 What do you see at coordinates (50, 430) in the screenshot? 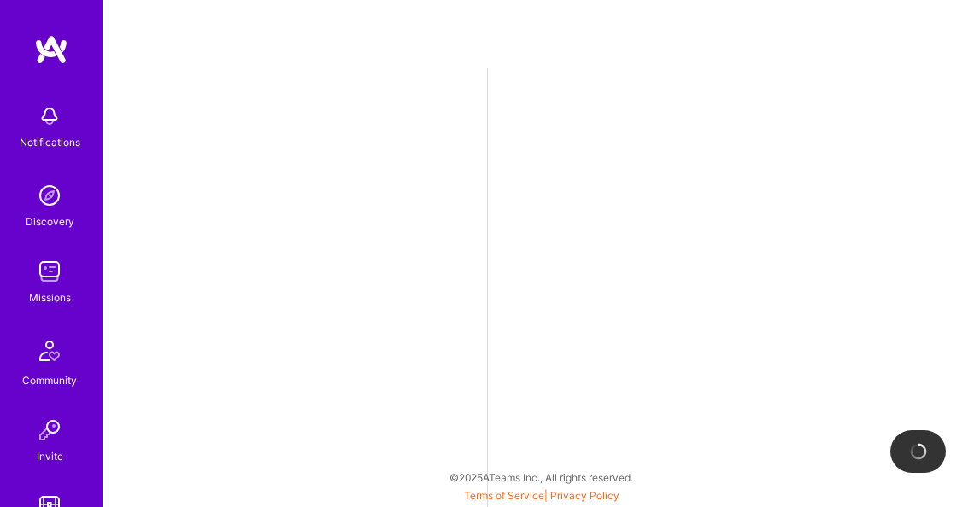
I see `img: Invite` at bounding box center [50, 430].